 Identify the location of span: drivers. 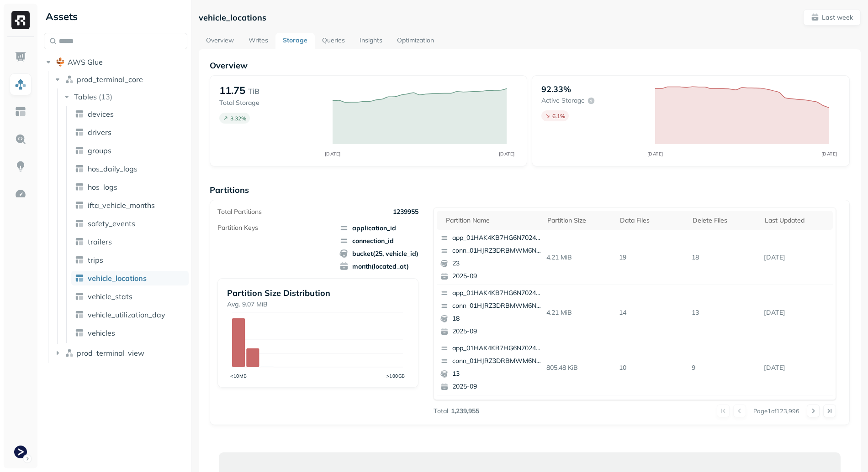
(99, 132).